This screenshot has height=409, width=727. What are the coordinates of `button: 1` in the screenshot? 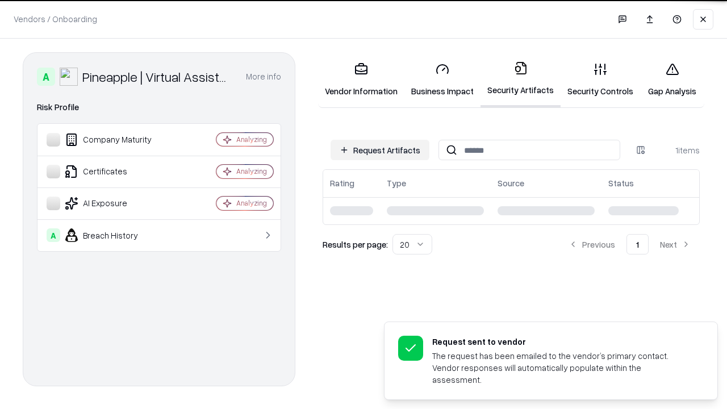 It's located at (637, 244).